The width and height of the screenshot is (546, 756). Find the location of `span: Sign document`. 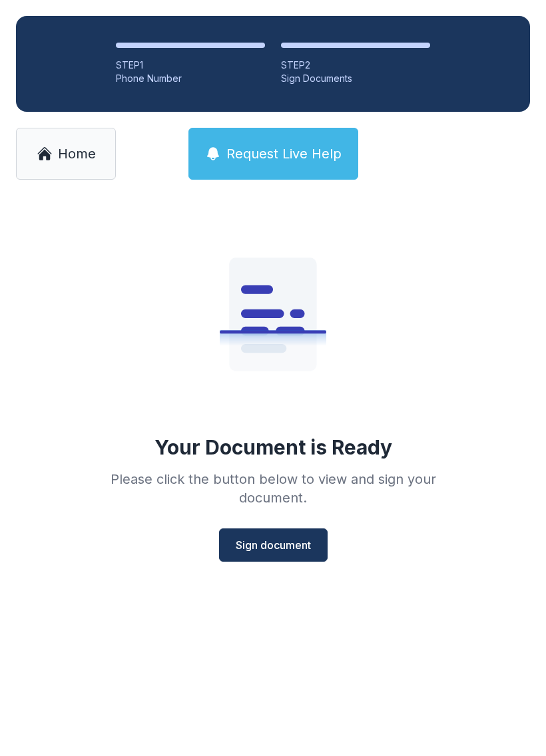

span: Sign document is located at coordinates (273, 546).